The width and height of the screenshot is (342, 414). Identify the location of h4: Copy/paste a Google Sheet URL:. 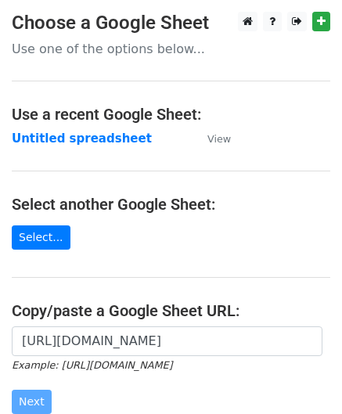
(171, 311).